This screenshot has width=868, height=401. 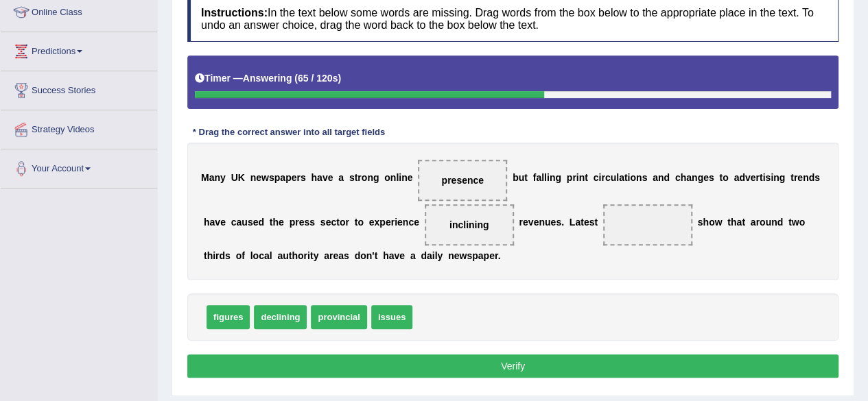 What do you see at coordinates (733, 223) in the screenshot?
I see `b: h` at bounding box center [733, 223].